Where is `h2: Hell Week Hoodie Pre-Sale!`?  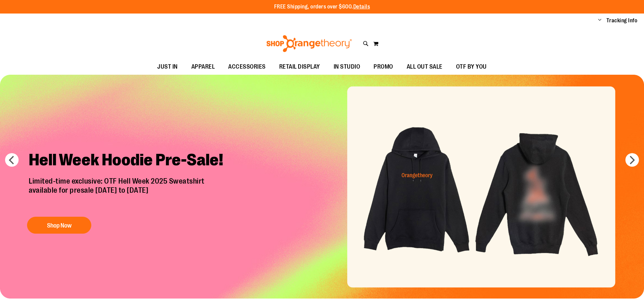 h2: Hell Week Hoodie Pre-Sale! is located at coordinates (129, 161).